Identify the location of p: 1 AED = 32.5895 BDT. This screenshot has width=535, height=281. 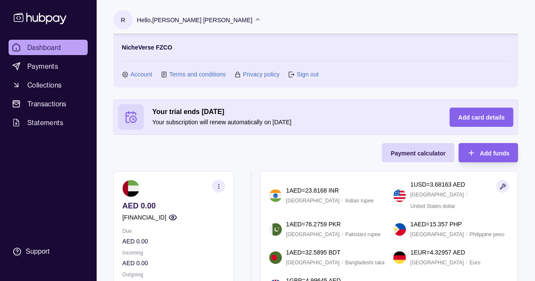
(313, 253).